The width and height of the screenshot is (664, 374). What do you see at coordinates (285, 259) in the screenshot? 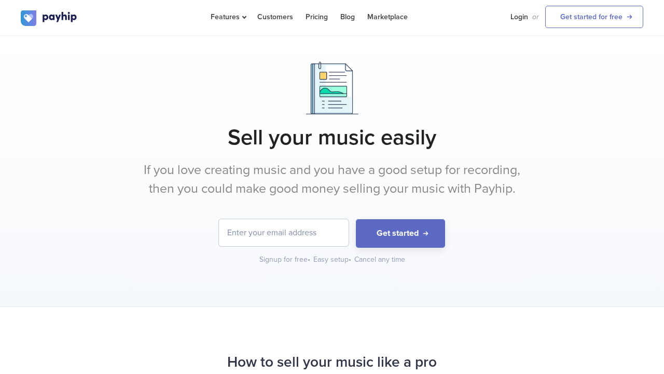
I see `div: Signup for free` at bounding box center [285, 259].